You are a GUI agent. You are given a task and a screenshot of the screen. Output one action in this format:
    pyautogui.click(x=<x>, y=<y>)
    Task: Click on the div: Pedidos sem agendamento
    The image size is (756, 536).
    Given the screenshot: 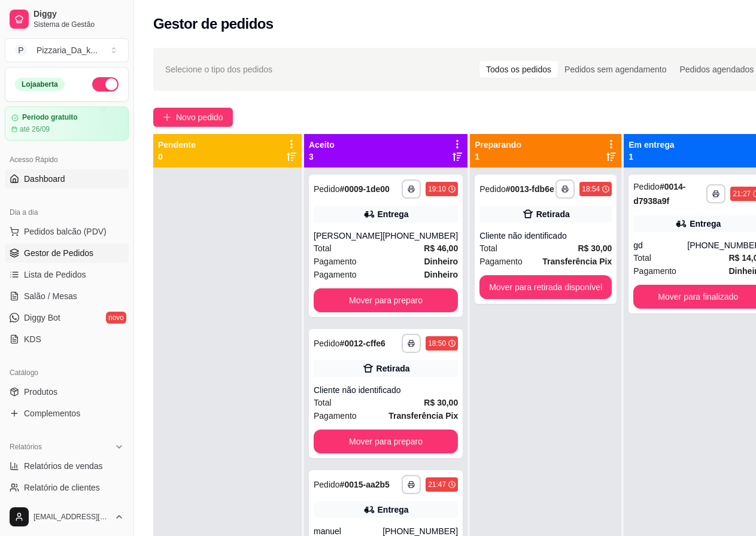 What is the action you would take?
    pyautogui.click(x=615, y=69)
    